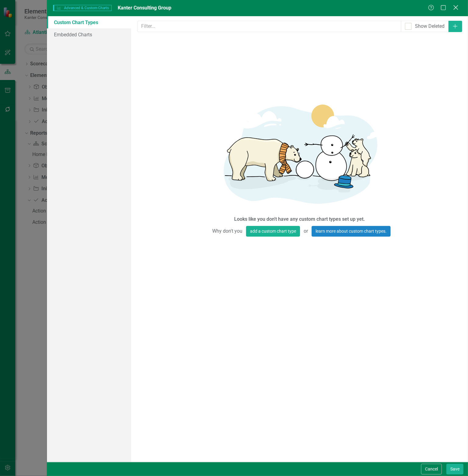  I want to click on button: add a custom chart type, so click(273, 231).